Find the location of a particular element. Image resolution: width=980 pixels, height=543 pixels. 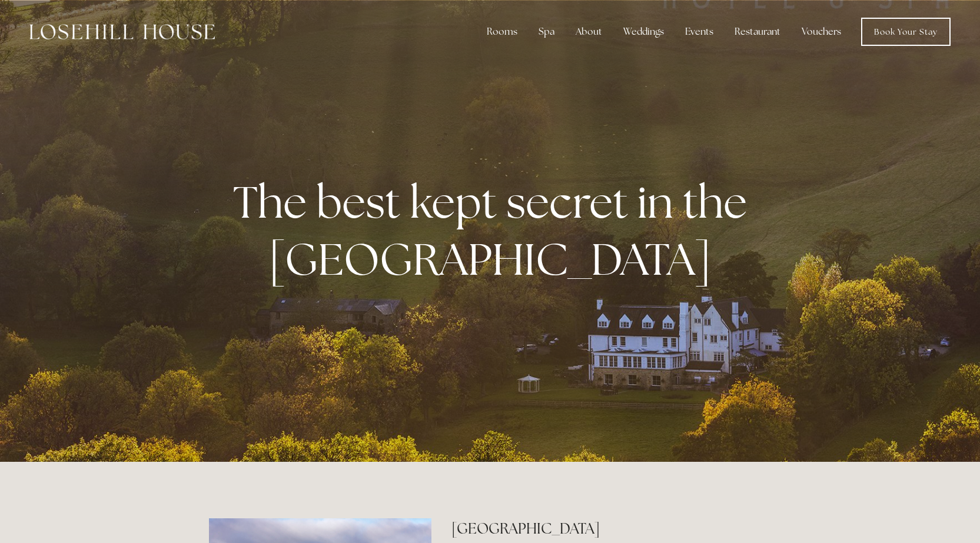

div: Weddings is located at coordinates (643, 32).